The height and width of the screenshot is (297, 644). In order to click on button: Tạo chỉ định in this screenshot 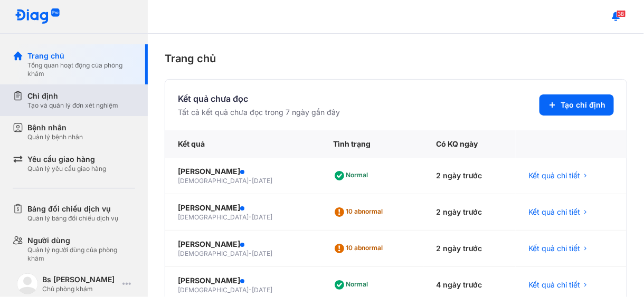, I will do `click(576, 105)`.